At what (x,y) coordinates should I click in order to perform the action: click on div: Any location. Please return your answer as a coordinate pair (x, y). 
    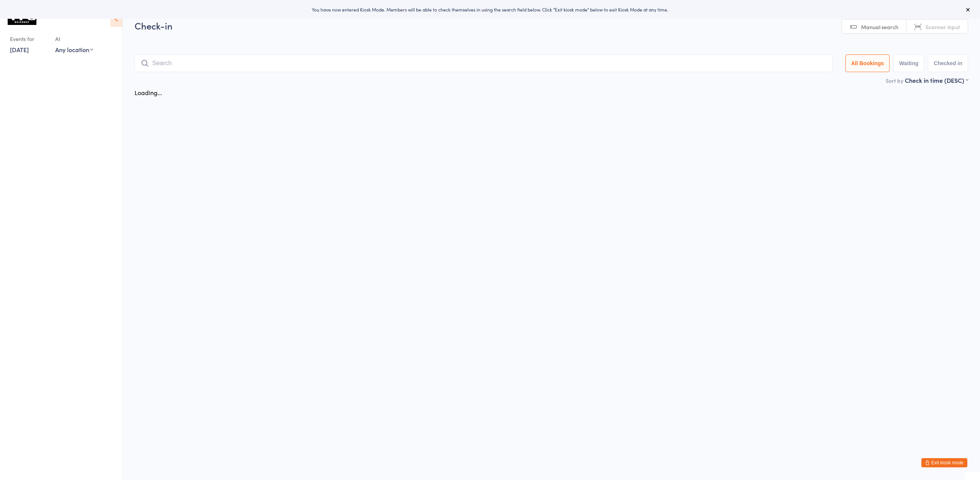
    Looking at the image, I should click on (74, 49).